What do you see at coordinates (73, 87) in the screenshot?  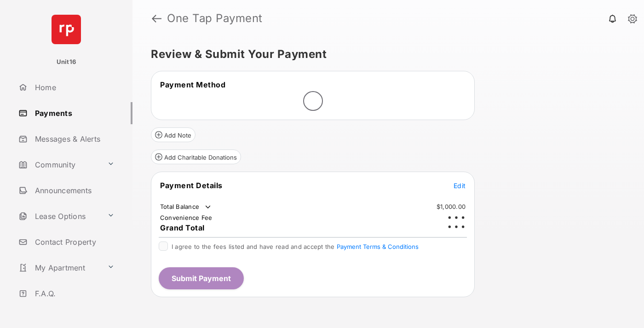 I see `a: Home` at bounding box center [73, 87].